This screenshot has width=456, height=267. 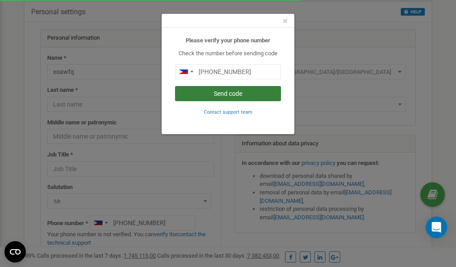 What do you see at coordinates (228, 72) in the screenshot?
I see `input: 0905 123 4567` at bounding box center [228, 72].